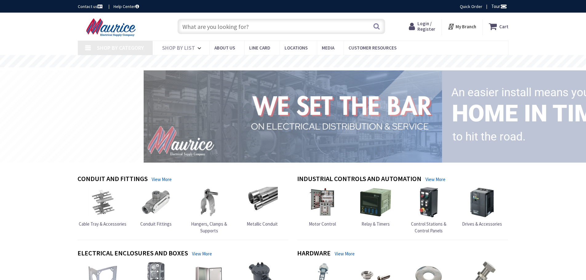 The height and width of the screenshot is (280, 586). Describe the element at coordinates (462, 26) in the screenshot. I see `div: My Branch` at that location.